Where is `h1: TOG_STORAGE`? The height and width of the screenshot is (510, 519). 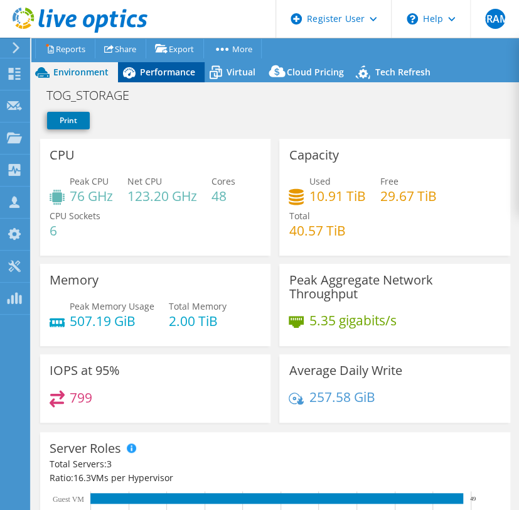
h1: TOG_STORAGE is located at coordinates (95, 95).